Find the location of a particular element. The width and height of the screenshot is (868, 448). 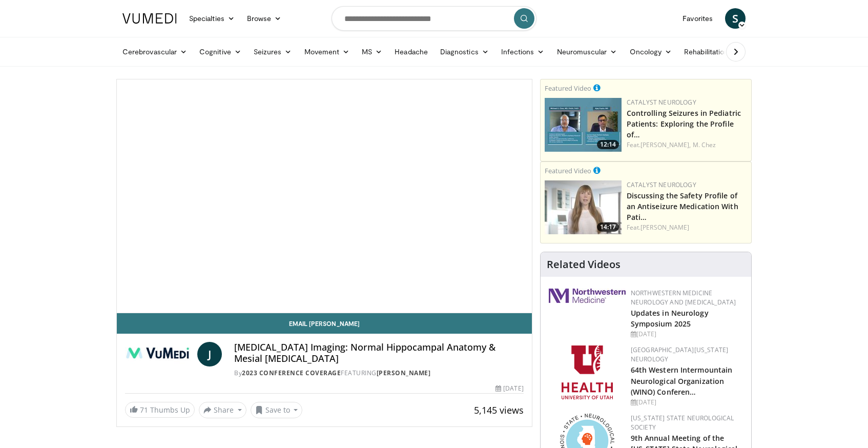

a: Seizures is located at coordinates (273, 52).